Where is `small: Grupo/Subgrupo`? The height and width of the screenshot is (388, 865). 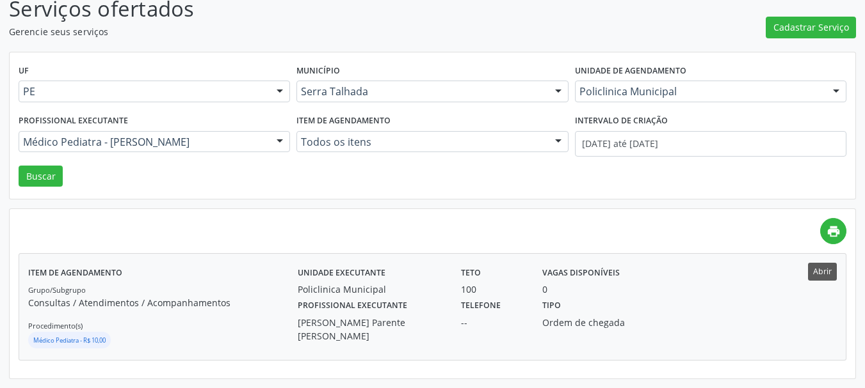 small: Grupo/Subgrupo is located at coordinates (57, 290).